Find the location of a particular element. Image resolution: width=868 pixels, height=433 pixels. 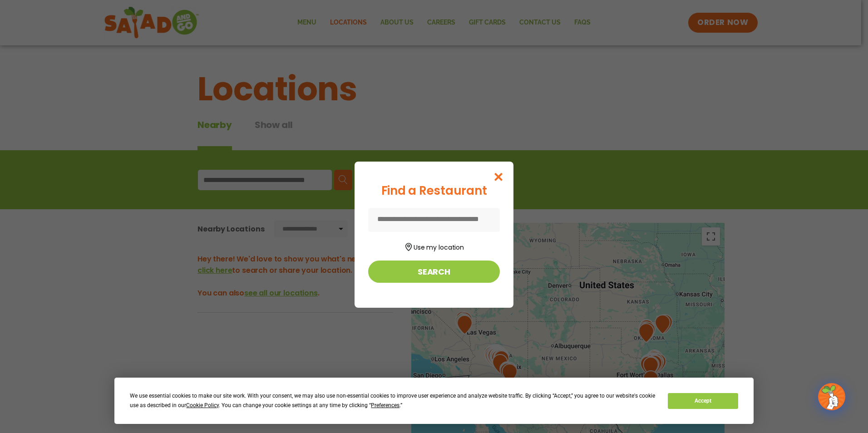

button: Close modal is located at coordinates (498, 177).